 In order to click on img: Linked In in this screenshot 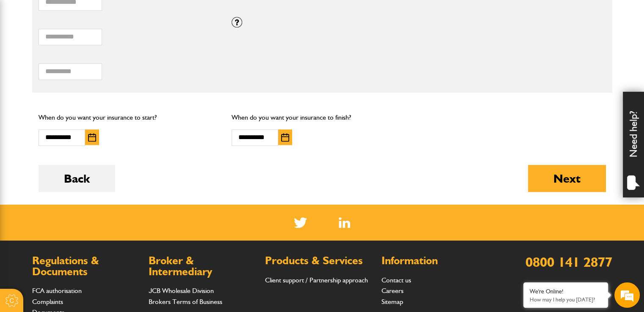, I will do `click(344, 223)`.